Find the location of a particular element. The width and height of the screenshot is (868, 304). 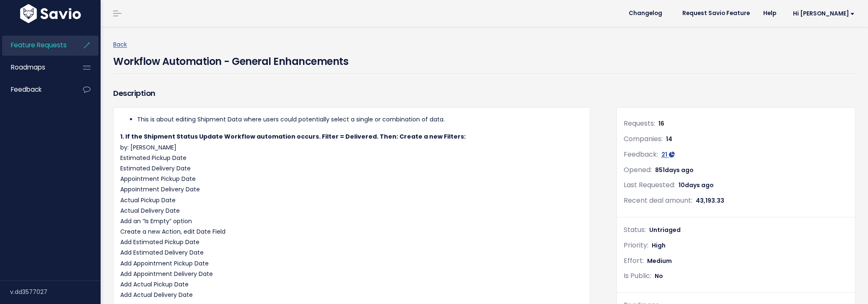

span: Feature Requests is located at coordinates (38, 45).